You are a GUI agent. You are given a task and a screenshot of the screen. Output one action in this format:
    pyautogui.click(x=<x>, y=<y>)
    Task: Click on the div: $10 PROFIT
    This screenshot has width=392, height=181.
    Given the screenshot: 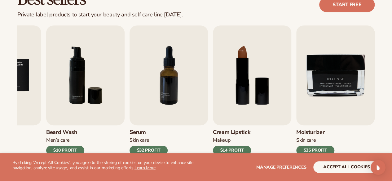 What is the action you would take?
    pyautogui.click(x=65, y=151)
    